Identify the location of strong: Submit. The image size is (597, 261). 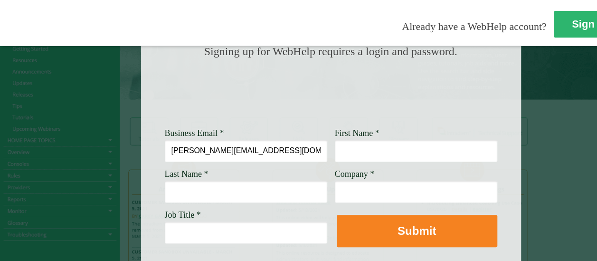
(416, 230).